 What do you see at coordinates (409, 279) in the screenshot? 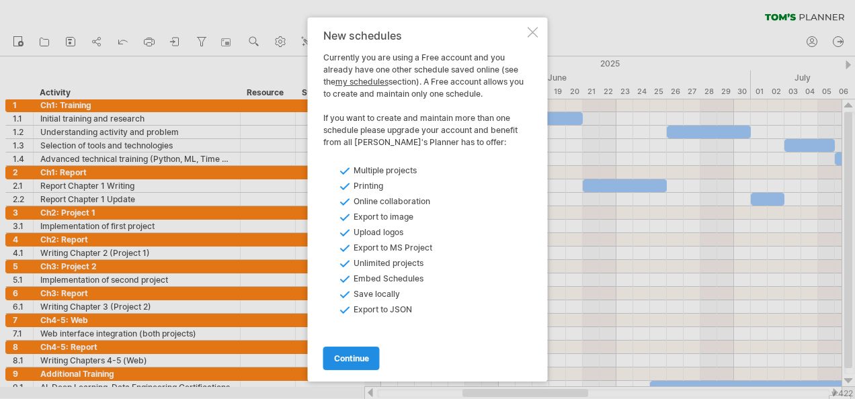
I see `li: Embed Schedules` at bounding box center [409, 279].